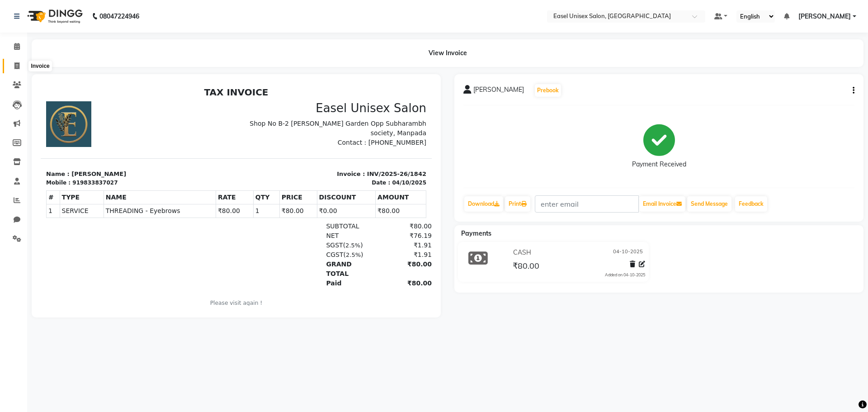  I want to click on p: Invoice : INV/2025-26/1842, so click(293, 91).